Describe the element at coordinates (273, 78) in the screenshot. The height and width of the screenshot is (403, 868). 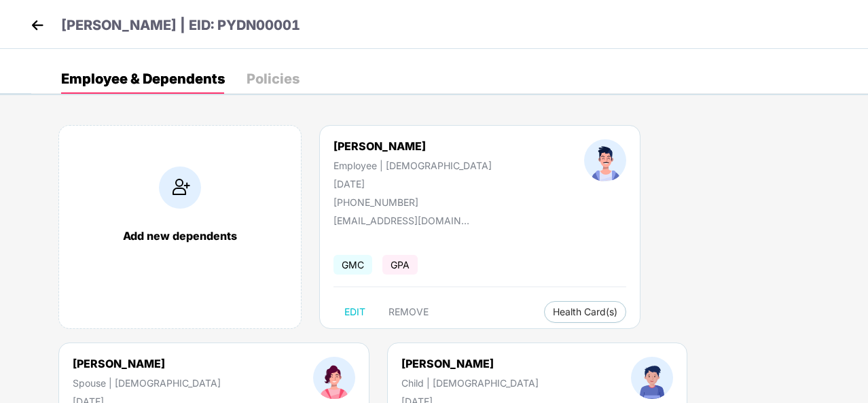
I see `div: Policies` at that location.